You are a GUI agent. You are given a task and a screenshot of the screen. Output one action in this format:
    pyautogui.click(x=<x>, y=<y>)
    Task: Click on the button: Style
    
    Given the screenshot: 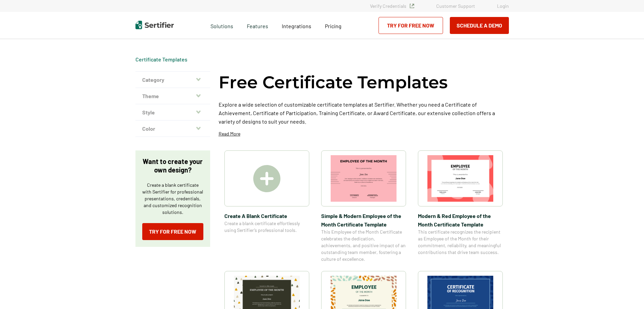 What is the action you would take?
    pyautogui.click(x=173, y=113)
    